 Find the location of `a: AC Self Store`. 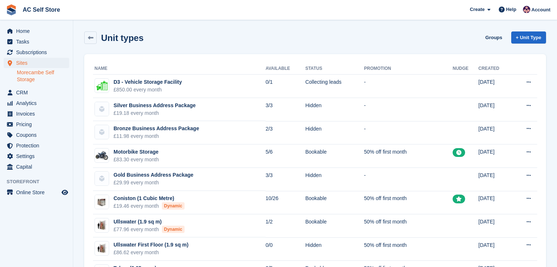

a: AC Self Store is located at coordinates (41, 10).